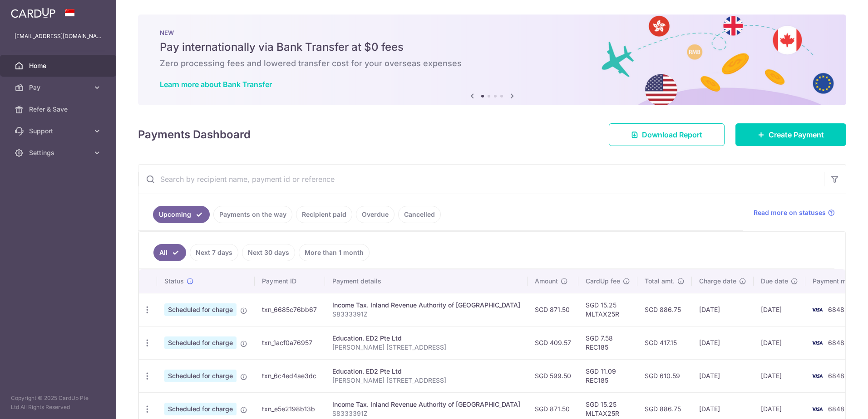 This screenshot has width=868, height=419. I want to click on td: SGD 610.59, so click(664, 376).